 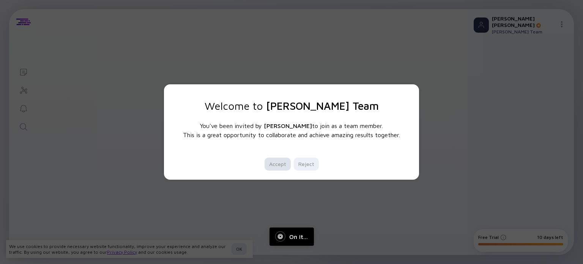 What do you see at coordinates (278, 164) in the screenshot?
I see `div: Accept` at bounding box center [278, 164].